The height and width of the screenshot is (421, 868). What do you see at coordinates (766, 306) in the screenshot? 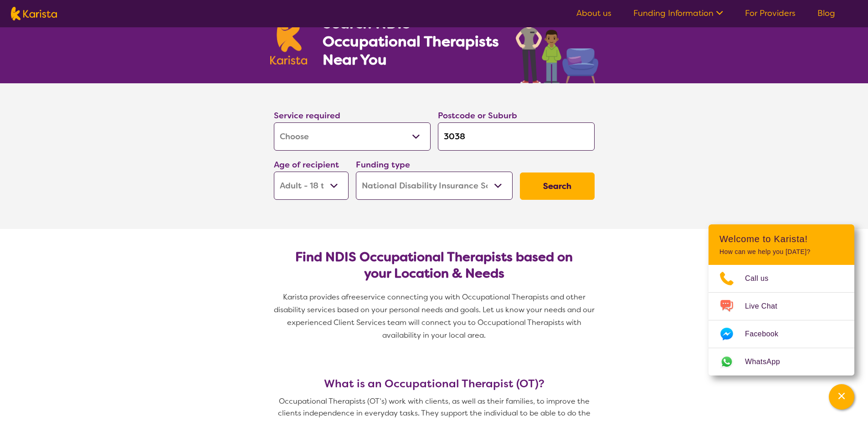
I see `span: Live Chat` at bounding box center [766, 306].